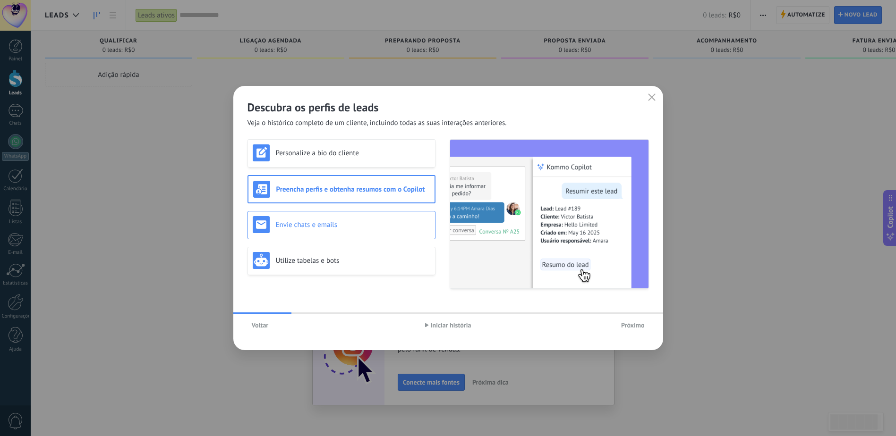  What do you see at coordinates (353, 261) in the screenshot?
I see `h3: Utilize tabelas e bots` at bounding box center [353, 261].